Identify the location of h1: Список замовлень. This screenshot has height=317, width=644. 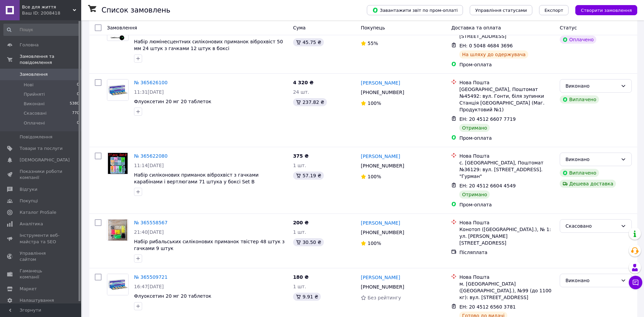
(136, 10).